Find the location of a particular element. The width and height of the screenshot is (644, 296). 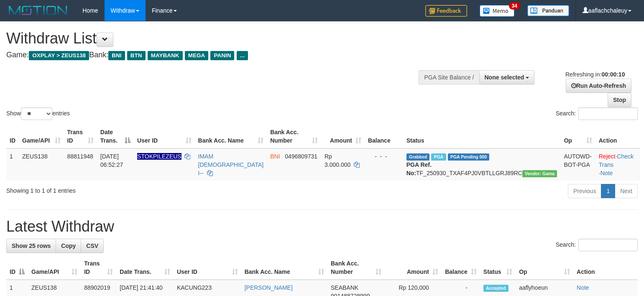

h1: Withdraw List is located at coordinates (214, 38).